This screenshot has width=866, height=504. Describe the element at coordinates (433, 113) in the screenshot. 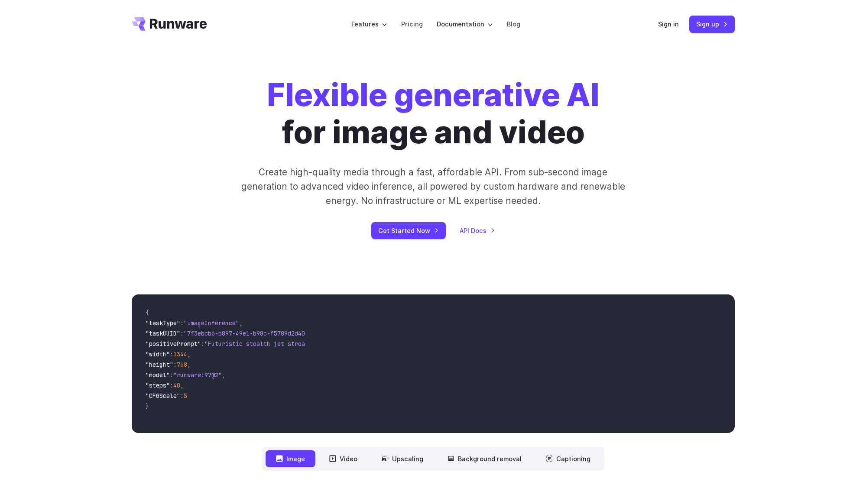

I see `h1: for image and video` at that location.